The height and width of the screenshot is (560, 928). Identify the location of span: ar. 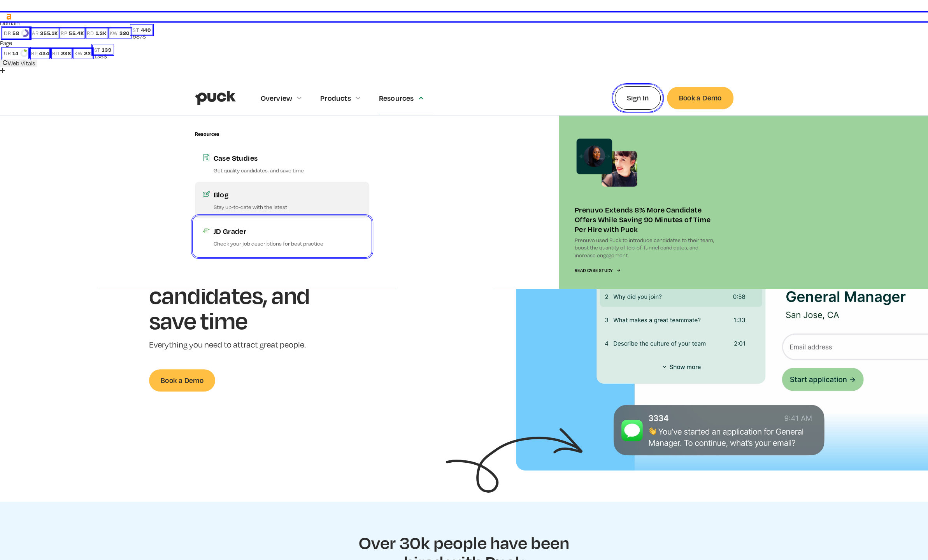
(35, 33).